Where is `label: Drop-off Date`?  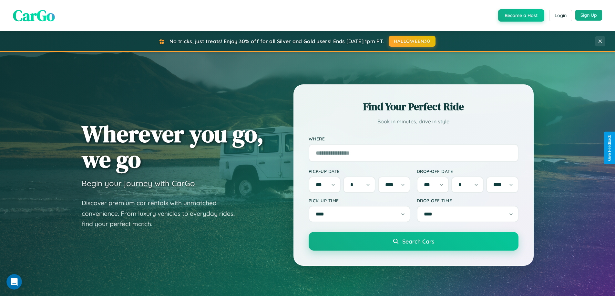
label: Drop-off Date is located at coordinates (467, 171).